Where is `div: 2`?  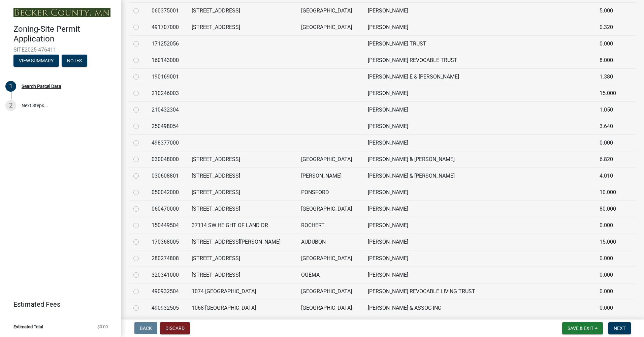
div: 2 is located at coordinates (11, 105).